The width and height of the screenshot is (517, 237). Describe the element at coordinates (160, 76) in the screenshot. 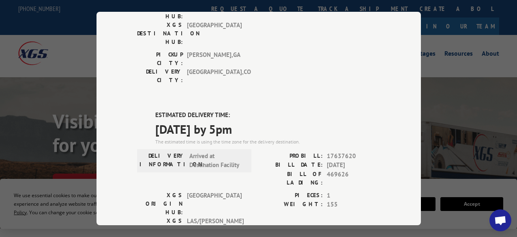

I see `label: DELIVERY CITY:` at that location.